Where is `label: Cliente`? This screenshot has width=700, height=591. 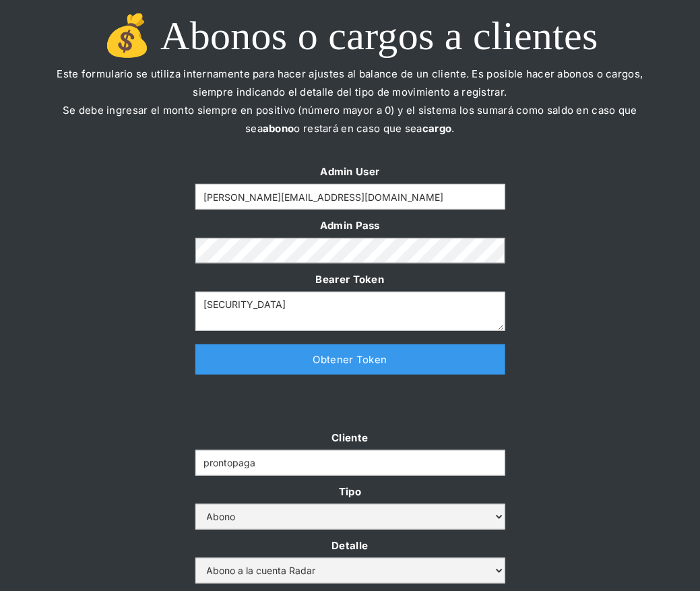
label: Cliente is located at coordinates (350, 437).